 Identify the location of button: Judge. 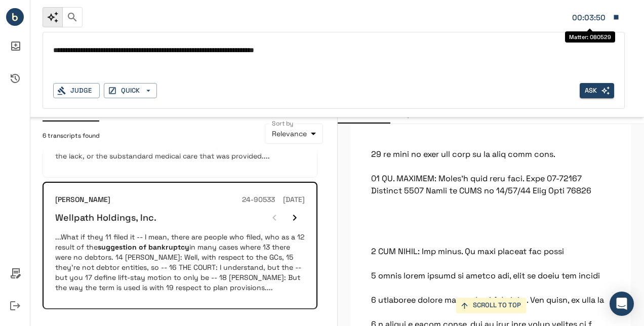
(77, 91).